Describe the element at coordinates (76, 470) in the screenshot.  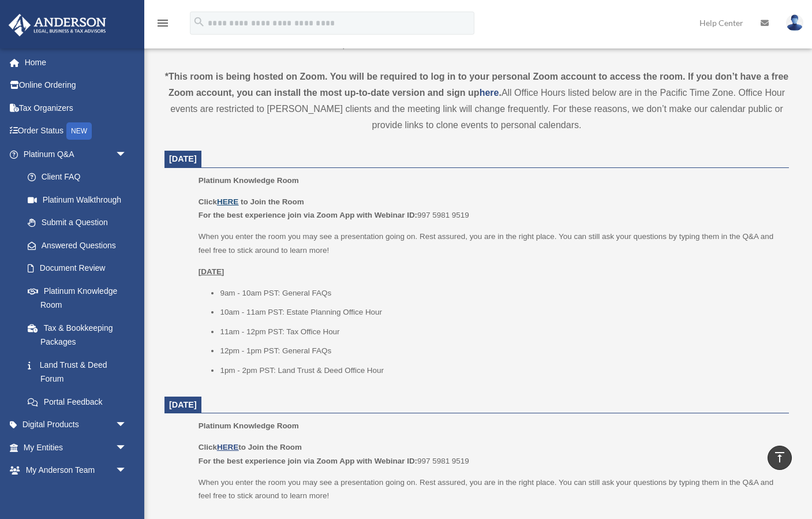
I see `a: My Anderson Teamarrow_drop_down` at that location.